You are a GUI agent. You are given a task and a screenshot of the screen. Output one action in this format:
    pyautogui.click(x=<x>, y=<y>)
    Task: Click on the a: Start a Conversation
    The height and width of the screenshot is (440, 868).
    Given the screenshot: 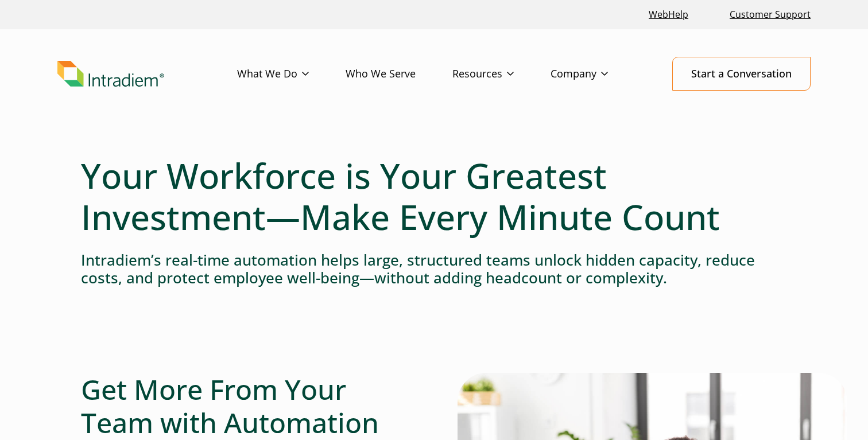 What is the action you would take?
    pyautogui.click(x=741, y=74)
    